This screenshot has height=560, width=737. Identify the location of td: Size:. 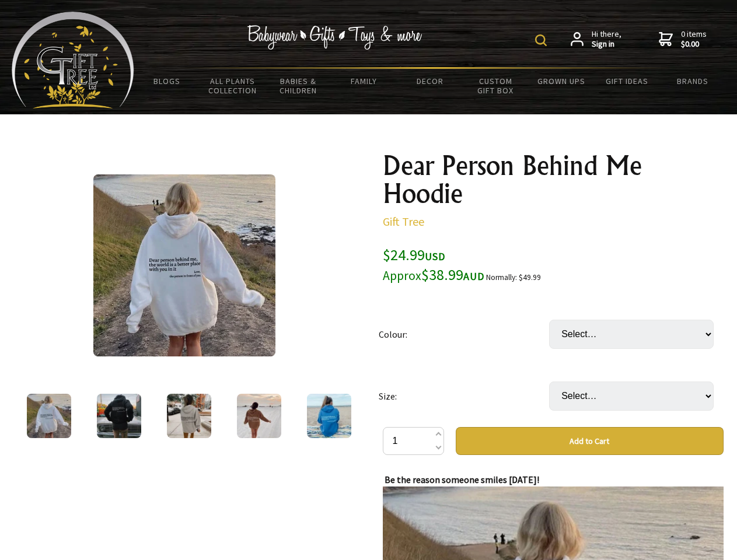
(464, 397).